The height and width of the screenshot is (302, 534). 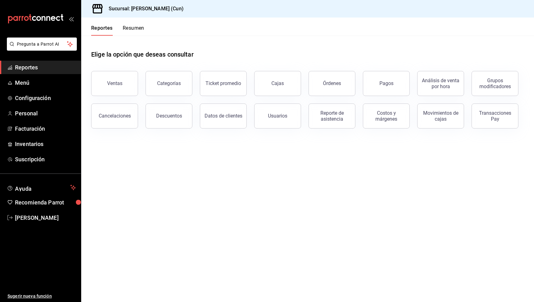 What do you see at coordinates (277, 115) in the screenshot?
I see `div: Usuarios` at bounding box center [277, 115].